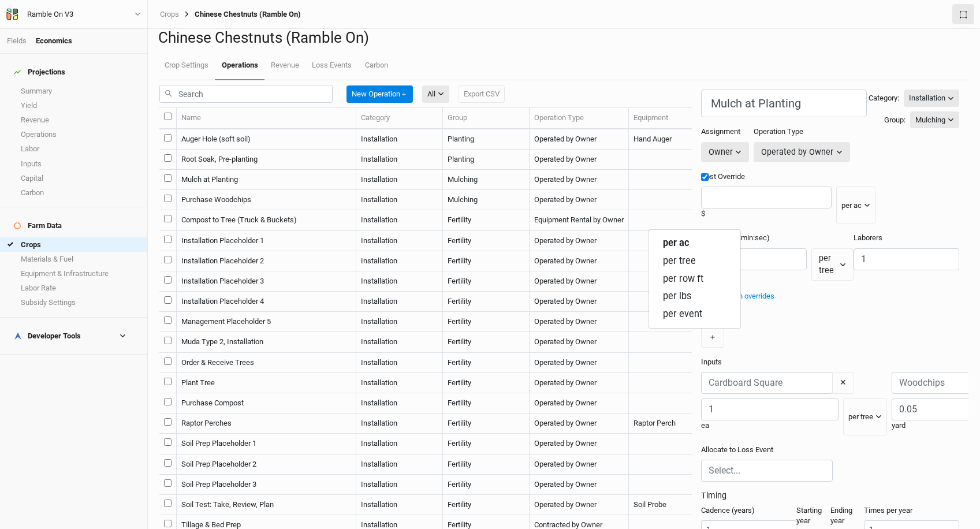  Describe the element at coordinates (705, 177) in the screenshot. I see `input: Cost Override` at that location.